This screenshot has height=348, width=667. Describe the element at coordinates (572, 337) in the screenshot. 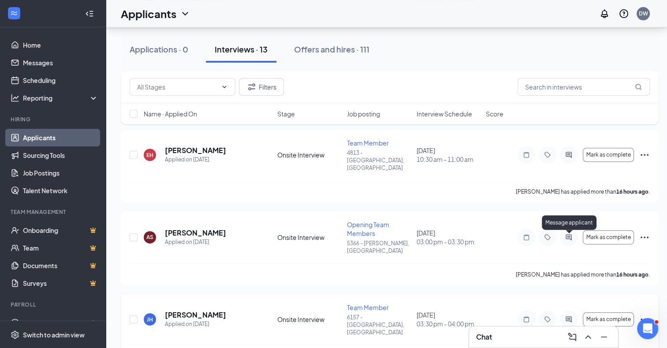

I see `button: ComposeMessage` at that location.